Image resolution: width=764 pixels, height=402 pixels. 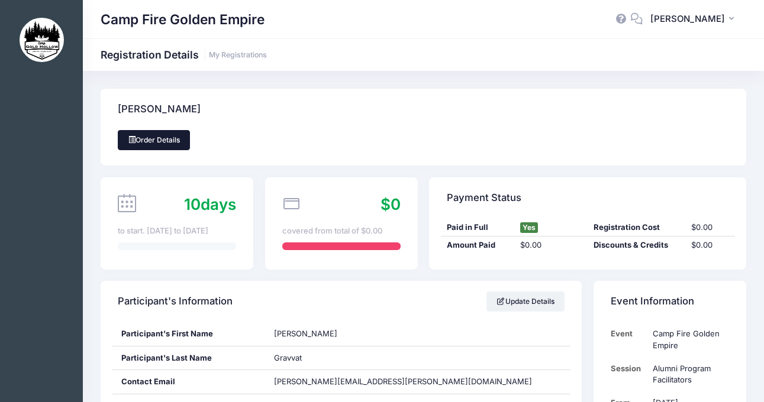 I want to click on h4: Participant's Information, so click(x=175, y=302).